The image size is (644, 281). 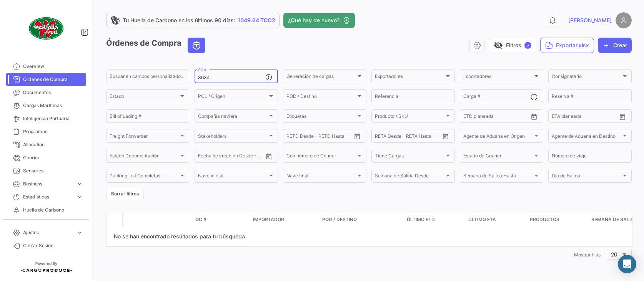 What do you see at coordinates (321, 118) in the screenshot?
I see `span: Etiquetas` at bounding box center [321, 118].